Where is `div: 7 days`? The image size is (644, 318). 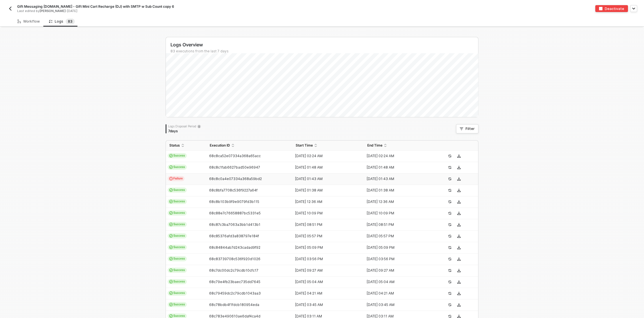
div: 7 days is located at coordinates (184, 132).